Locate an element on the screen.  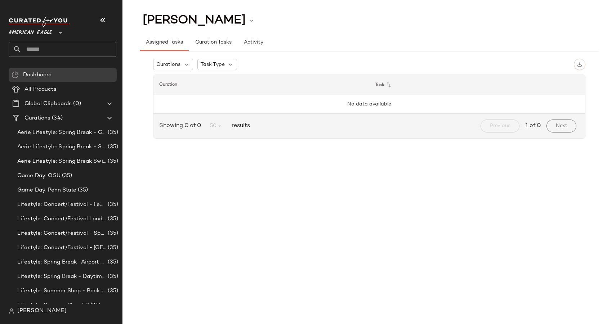
span: Activity is located at coordinates (253, 43).